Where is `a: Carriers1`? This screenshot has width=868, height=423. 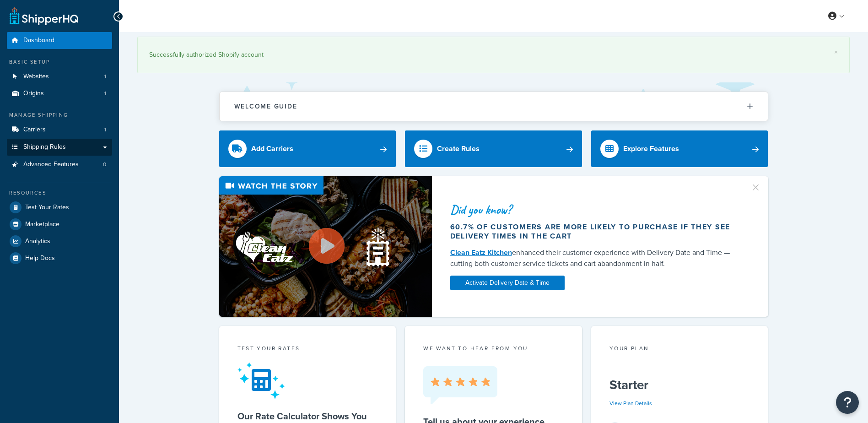 a: Carriers1 is located at coordinates (59, 129).